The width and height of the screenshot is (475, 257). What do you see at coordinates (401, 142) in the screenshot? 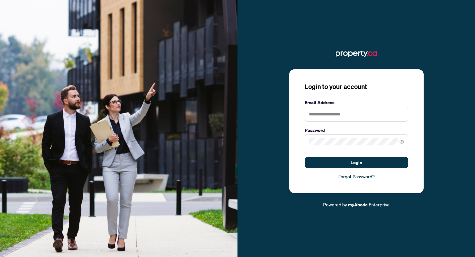
I see `span: eye-invisible` at bounding box center [401, 142].